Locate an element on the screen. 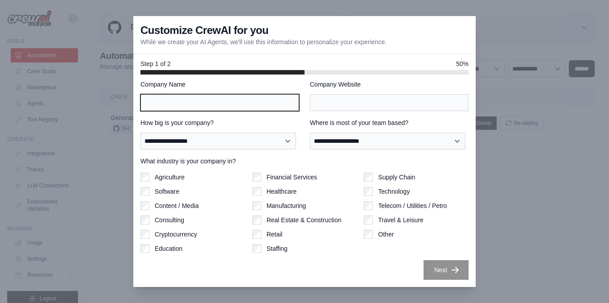 The height and width of the screenshot is (303, 609). label: Content / Media is located at coordinates (176, 205).